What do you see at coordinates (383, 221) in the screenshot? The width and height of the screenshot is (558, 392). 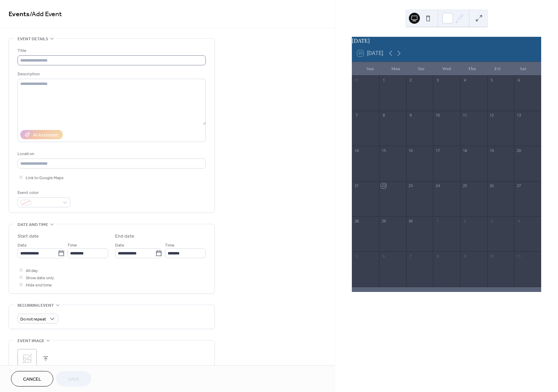 I see `div: 29` at bounding box center [383, 221].